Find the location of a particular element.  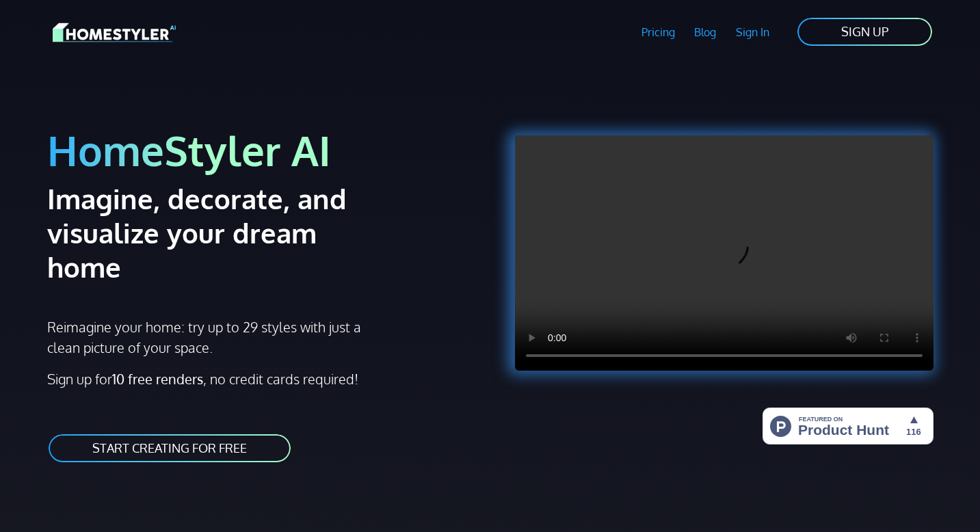

img: HomeStyler AI logo is located at coordinates (115, 32).